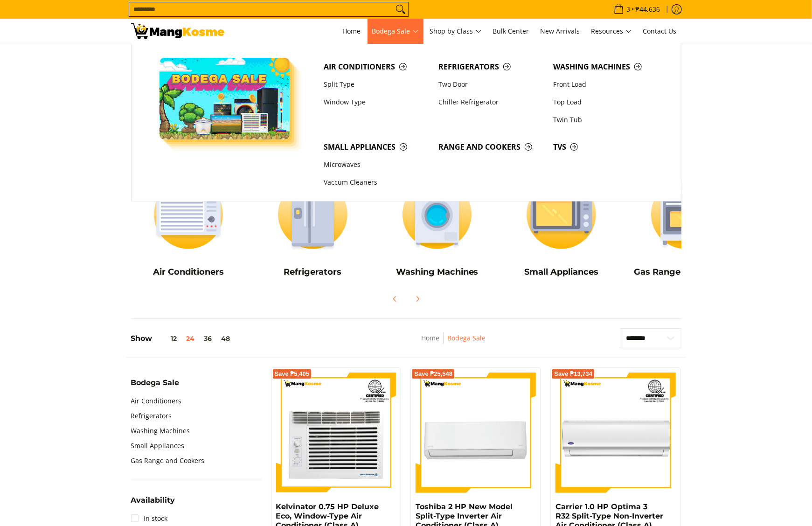  What do you see at coordinates (292, 374) in the screenshot?
I see `span: Save ₱5,405` at bounding box center [292, 374].